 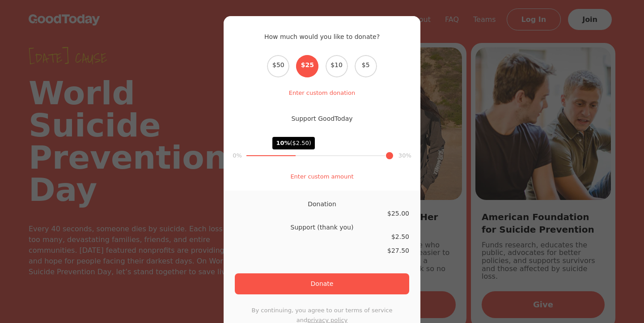 I want to click on span: $25, so click(x=307, y=66).